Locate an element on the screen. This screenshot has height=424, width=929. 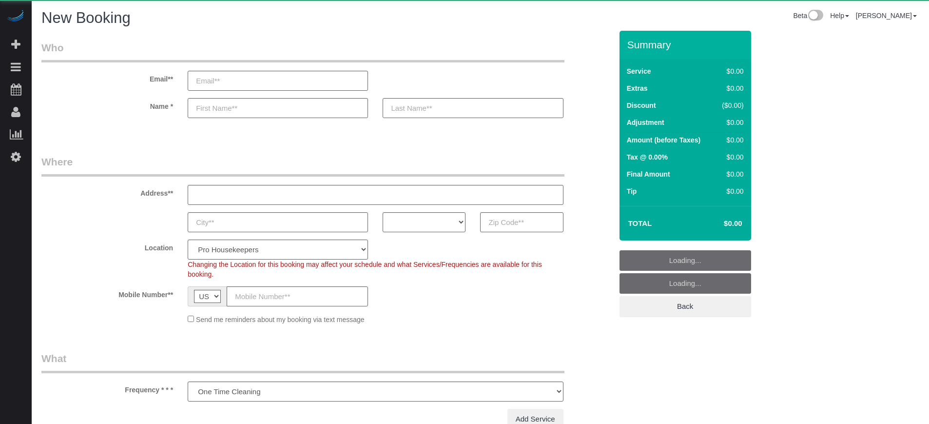
label: Frequency * * * is located at coordinates (107, 388).